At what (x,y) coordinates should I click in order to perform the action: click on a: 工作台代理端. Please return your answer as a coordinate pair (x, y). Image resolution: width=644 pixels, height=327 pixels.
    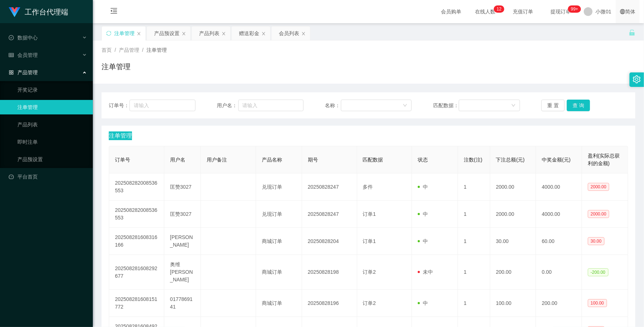
    Looking at the image, I should click on (38, 11).